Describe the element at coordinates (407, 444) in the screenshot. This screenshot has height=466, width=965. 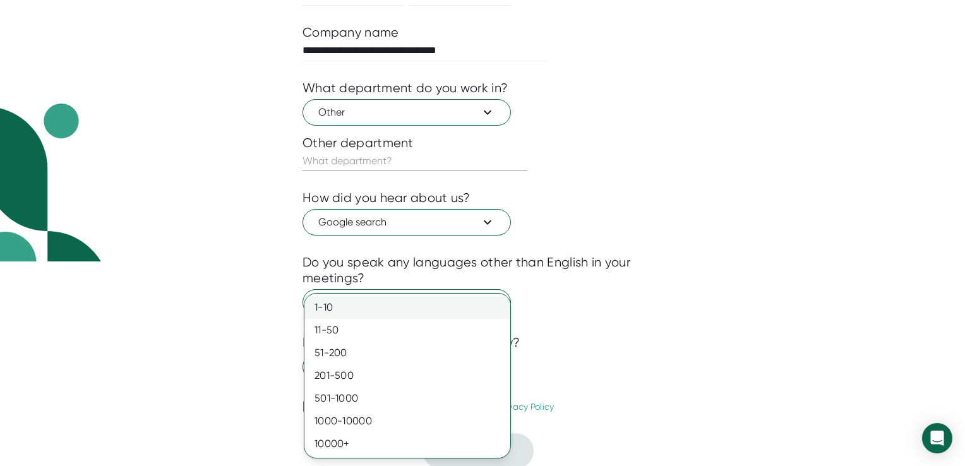
I see `div: 10000+` at that location.